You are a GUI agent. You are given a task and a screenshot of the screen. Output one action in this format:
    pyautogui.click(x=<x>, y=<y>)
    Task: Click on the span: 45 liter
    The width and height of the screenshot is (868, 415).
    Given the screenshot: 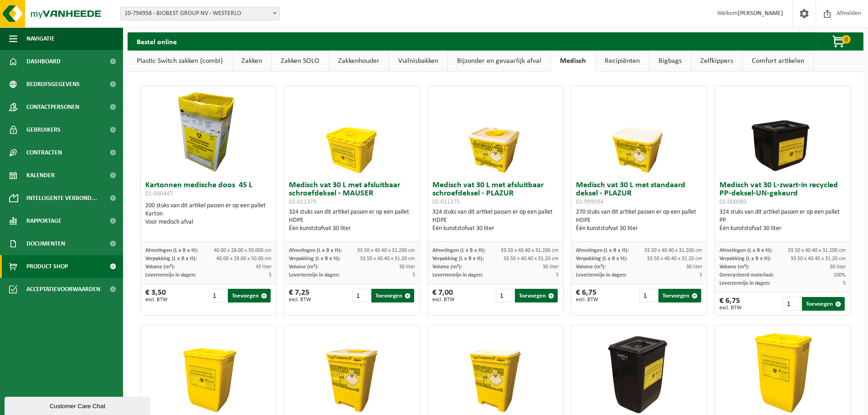 What is the action you would take?
    pyautogui.click(x=263, y=267)
    